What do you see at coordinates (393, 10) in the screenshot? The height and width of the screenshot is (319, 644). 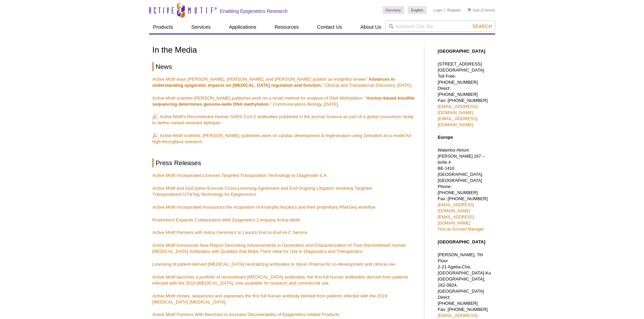 I see `a: Germany` at bounding box center [393, 10].